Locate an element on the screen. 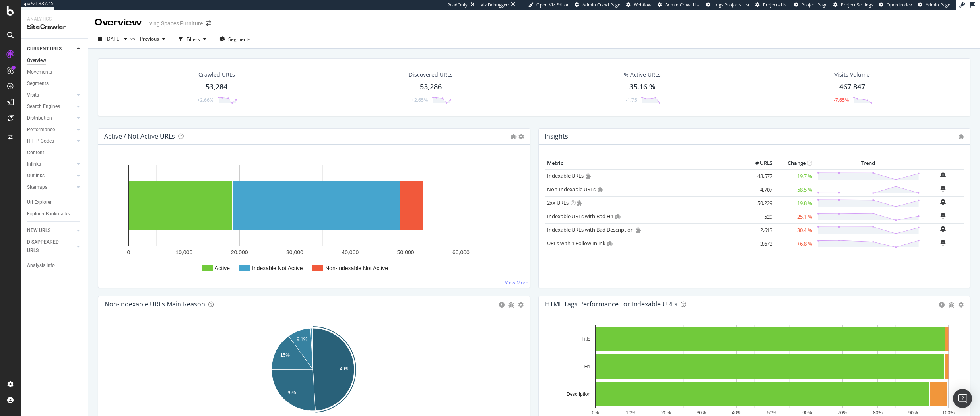 This screenshot has height=416, width=980. th: Metric is located at coordinates (643, 163).